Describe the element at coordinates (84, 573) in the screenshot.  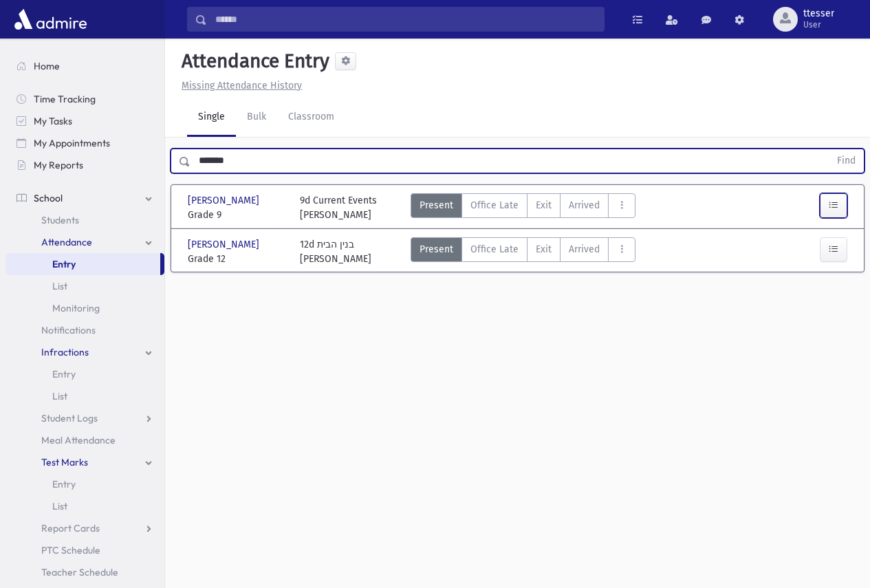
I see `a: Teacher Schedule` at that location.